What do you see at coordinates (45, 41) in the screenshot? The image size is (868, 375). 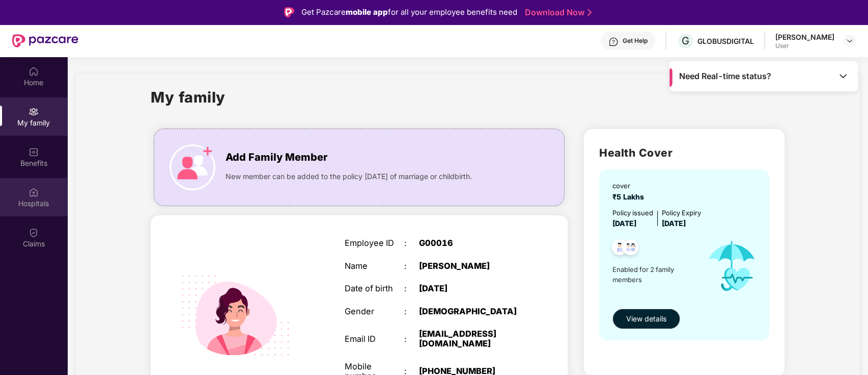 I see `img: New Pazcare Logo` at bounding box center [45, 41].